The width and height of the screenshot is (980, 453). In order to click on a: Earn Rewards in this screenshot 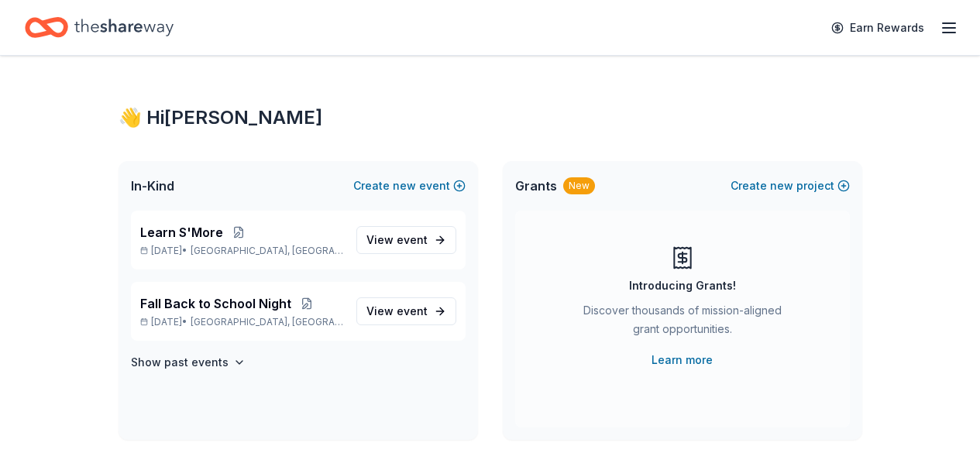, I will do `click(878, 28)`.